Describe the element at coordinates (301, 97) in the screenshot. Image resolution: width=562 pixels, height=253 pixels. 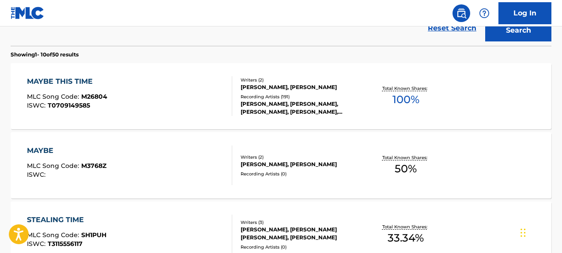
I see `div: Recording Artists ( 191 )` at that location.